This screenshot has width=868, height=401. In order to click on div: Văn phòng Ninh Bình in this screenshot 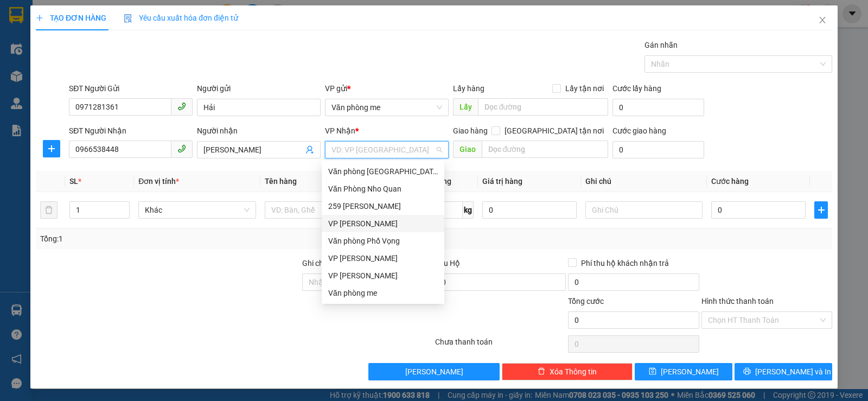, I will do `click(383, 171)`.